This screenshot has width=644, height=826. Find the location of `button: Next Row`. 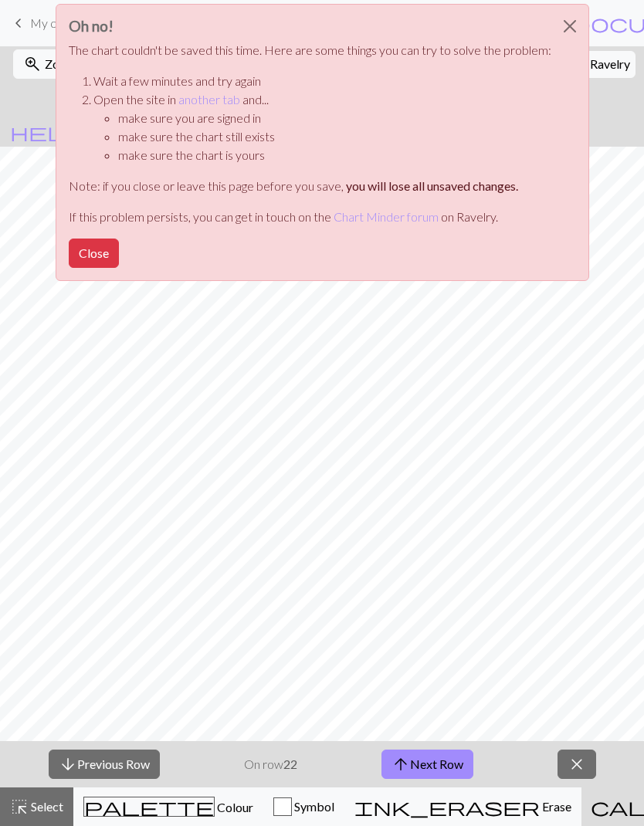

button: Next Row is located at coordinates (427, 764).